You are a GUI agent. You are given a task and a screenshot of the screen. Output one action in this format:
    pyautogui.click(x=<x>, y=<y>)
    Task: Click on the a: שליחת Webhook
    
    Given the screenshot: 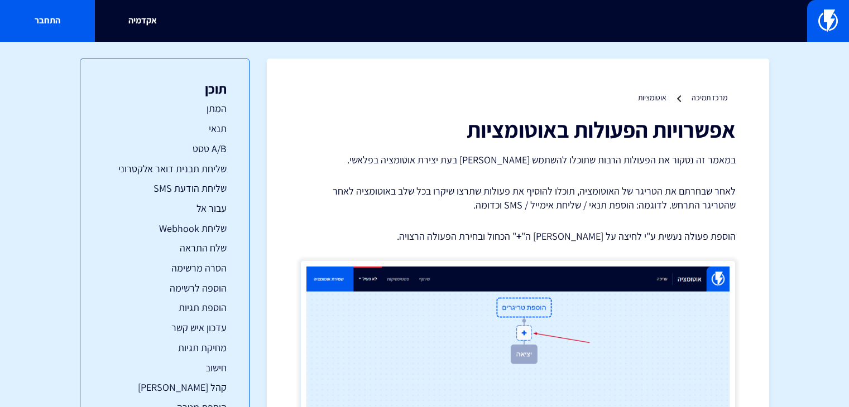 What is the action you would take?
    pyautogui.click(x=165, y=229)
    